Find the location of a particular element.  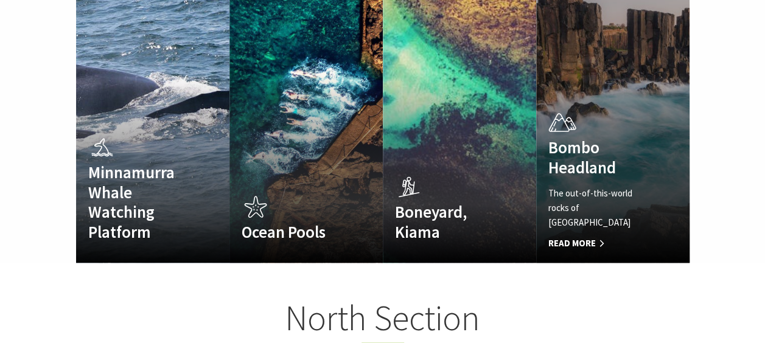

span: Read More is located at coordinates (602, 244).